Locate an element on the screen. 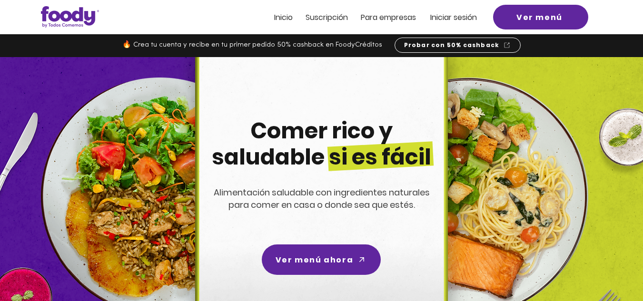  a: Ver menú ahora is located at coordinates (321, 260).